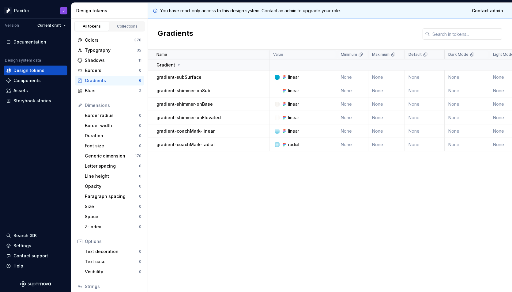 This screenshot has height=292, width=512. What do you see at coordinates (36, 10) in the screenshot?
I see `button: PacificJ` at bounding box center [36, 10].